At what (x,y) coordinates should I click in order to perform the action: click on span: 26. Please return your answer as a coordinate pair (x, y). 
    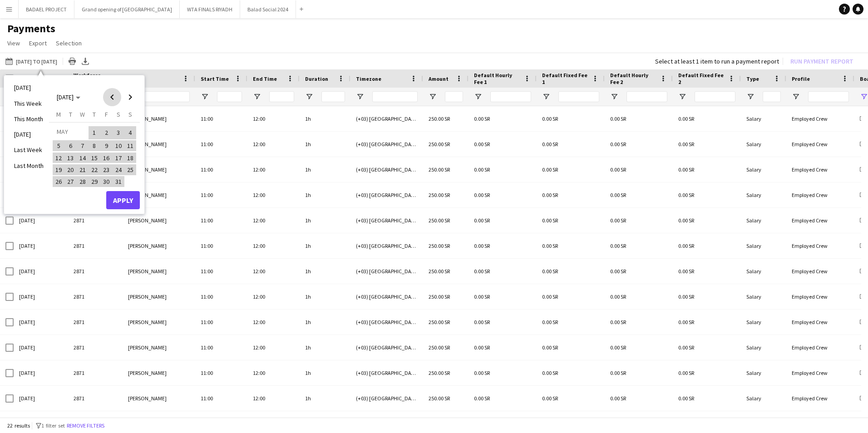
    Looking at the image, I should click on (59, 181).